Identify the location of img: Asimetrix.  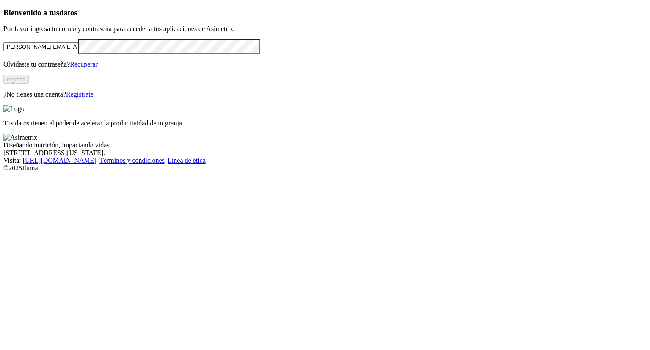
(20, 138).